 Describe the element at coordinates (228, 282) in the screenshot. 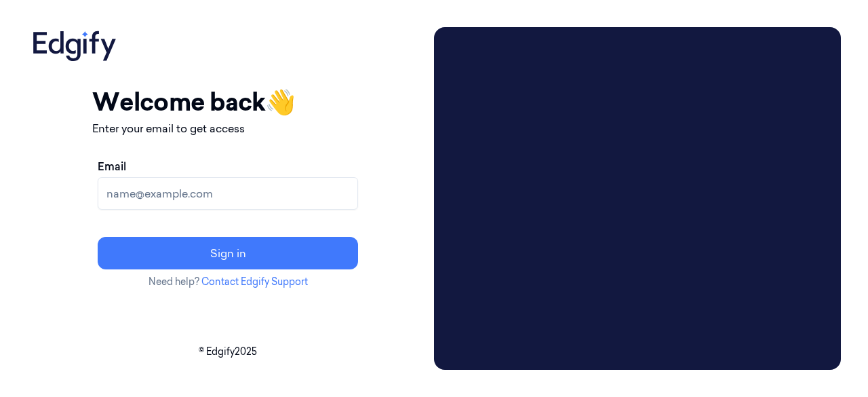

I see `p: Need help?` at that location.